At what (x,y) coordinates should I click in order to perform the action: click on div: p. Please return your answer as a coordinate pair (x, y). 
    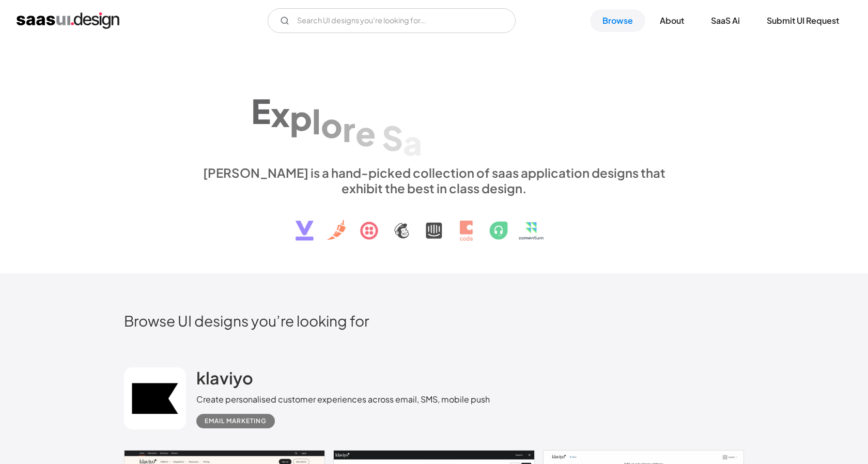
    Looking at the image, I should click on (300, 117).